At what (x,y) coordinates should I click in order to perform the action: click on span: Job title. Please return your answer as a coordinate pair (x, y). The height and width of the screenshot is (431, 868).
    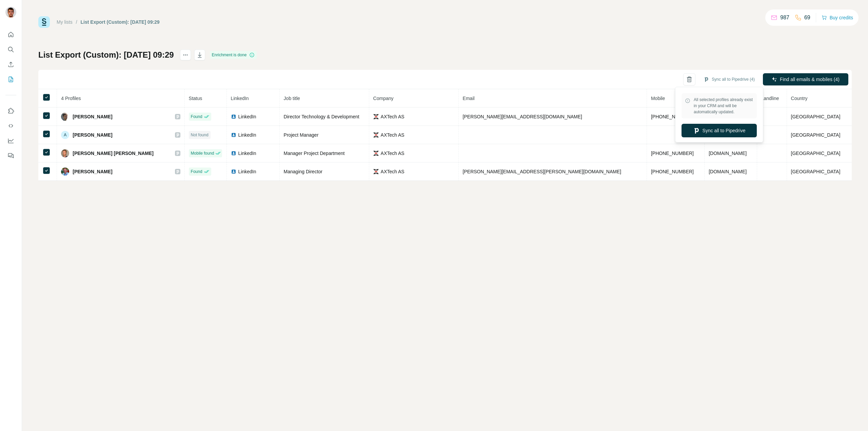
    Looking at the image, I should click on (292, 99).